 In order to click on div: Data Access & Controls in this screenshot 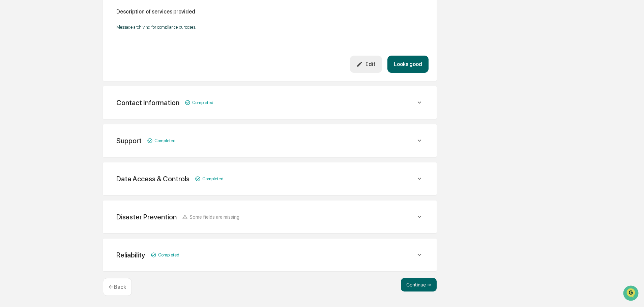, I will do `click(152, 178)`.